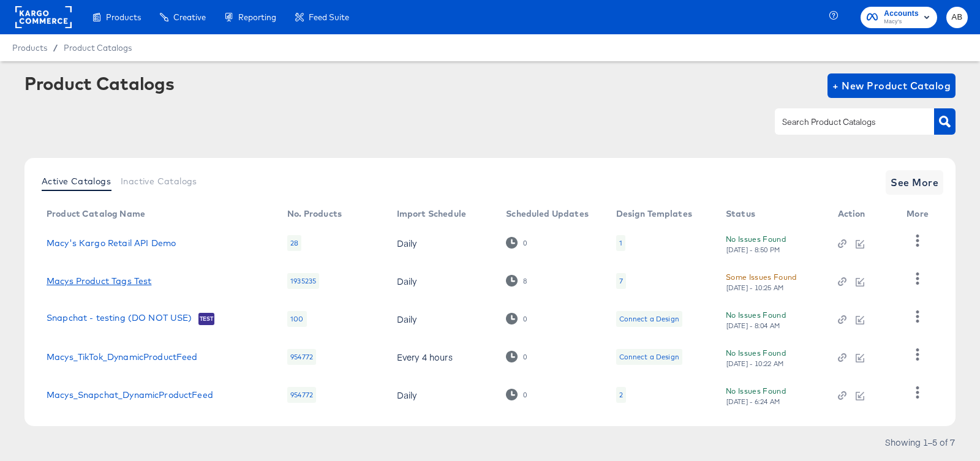  What do you see at coordinates (771, 214) in the screenshot?
I see `th: Status` at bounding box center [771, 214].